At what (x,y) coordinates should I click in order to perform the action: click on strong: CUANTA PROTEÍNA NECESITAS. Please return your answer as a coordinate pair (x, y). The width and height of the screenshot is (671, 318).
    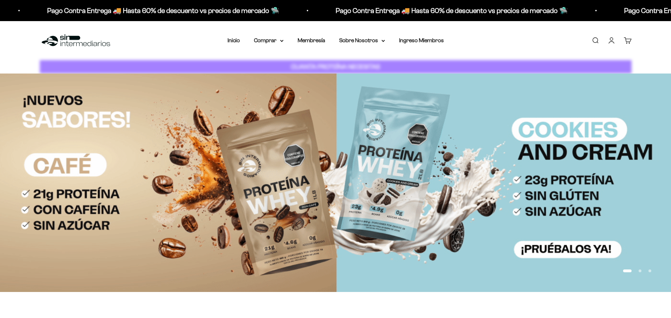
    Looking at the image, I should click on (335, 67).